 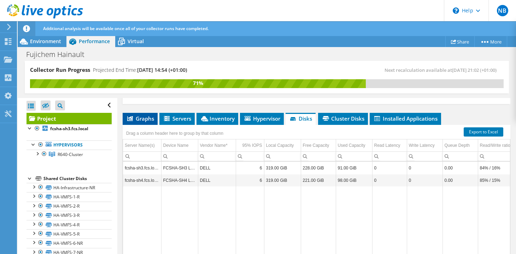 What do you see at coordinates (179, 145) in the screenshot?
I see `td: Device Name Column` at bounding box center [179, 145].